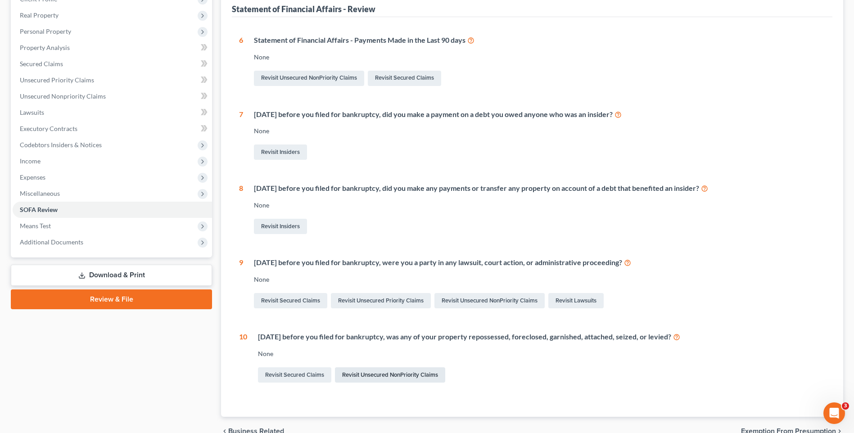 Image resolution: width=854 pixels, height=433 pixels. Describe the element at coordinates (241, 136) in the screenshot. I see `div: 7` at that location.